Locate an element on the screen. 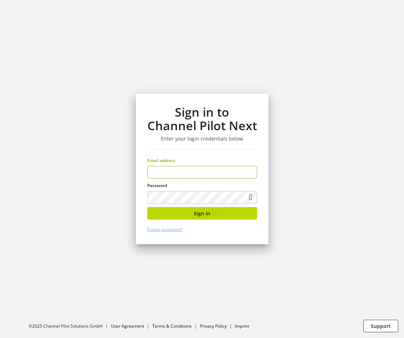  u: Forgot password? is located at coordinates (165, 229).